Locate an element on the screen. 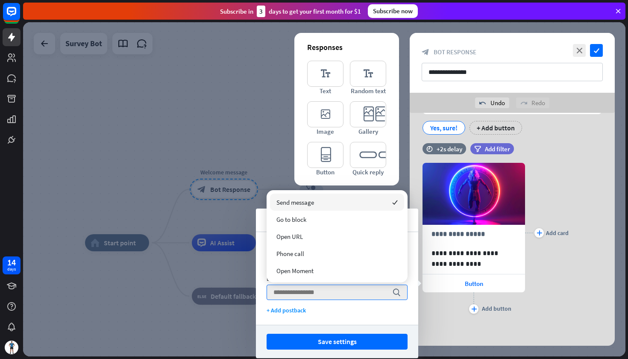 The image size is (628, 359). div: days is located at coordinates (12, 269).